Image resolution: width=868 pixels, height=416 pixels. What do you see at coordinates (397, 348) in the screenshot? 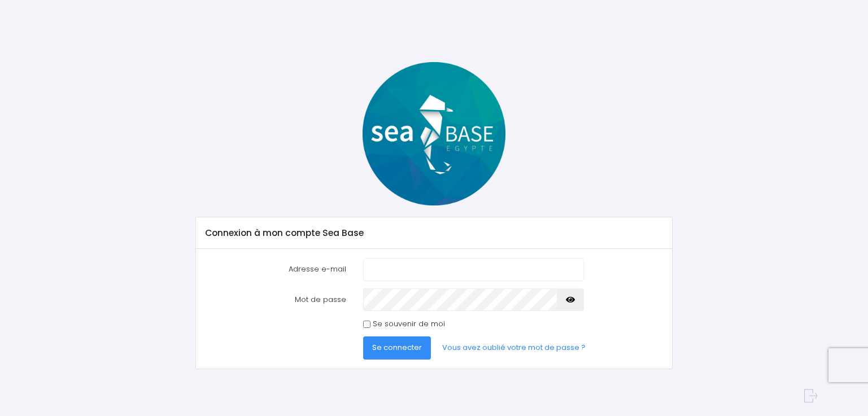
I see `button: Se connecter` at bounding box center [397, 348].